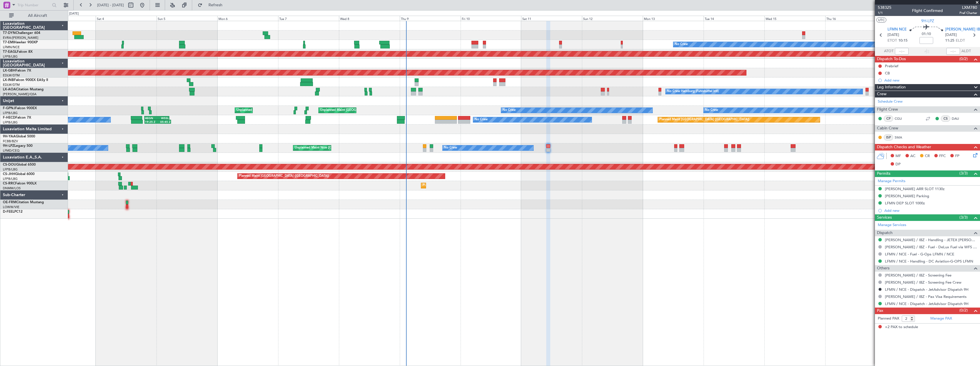 The image size is (980, 366). I want to click on span: F-GPNJ, so click(9, 109).